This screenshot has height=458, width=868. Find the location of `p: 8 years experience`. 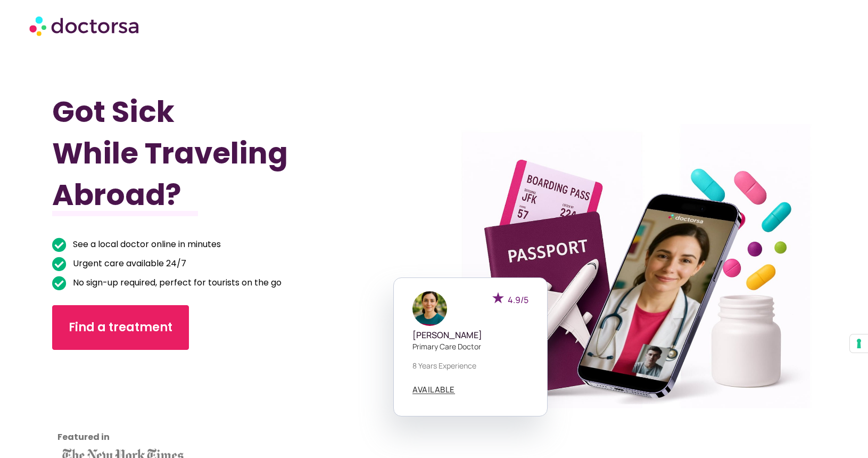

p: 8 years experience is located at coordinates (470, 365).